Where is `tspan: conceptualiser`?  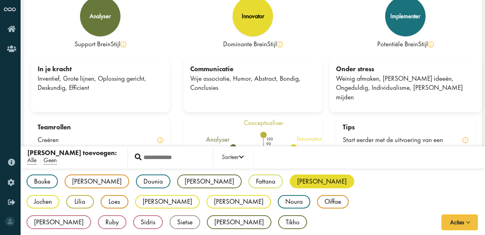 tspan: conceptualiser is located at coordinates (263, 123).